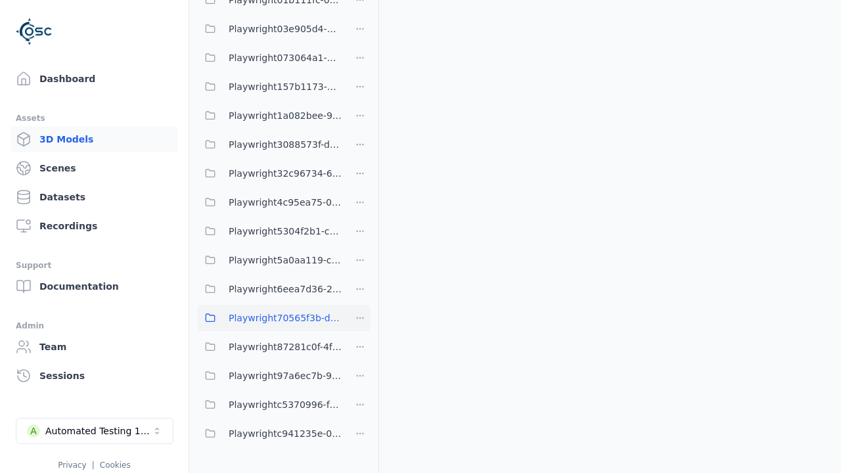 This screenshot has width=841, height=473. I want to click on button: Playwright6eea7d36-2bfb-4c23-8a5c-c23a2aced77e, so click(269, 289).